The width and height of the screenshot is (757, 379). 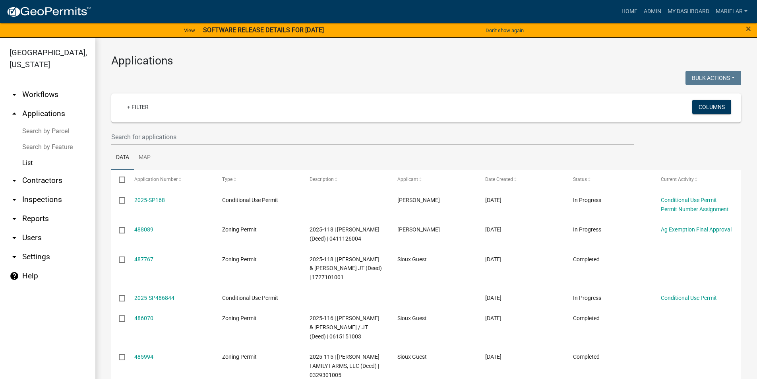 I want to click on datatable-header-cell: Status, so click(x=609, y=180).